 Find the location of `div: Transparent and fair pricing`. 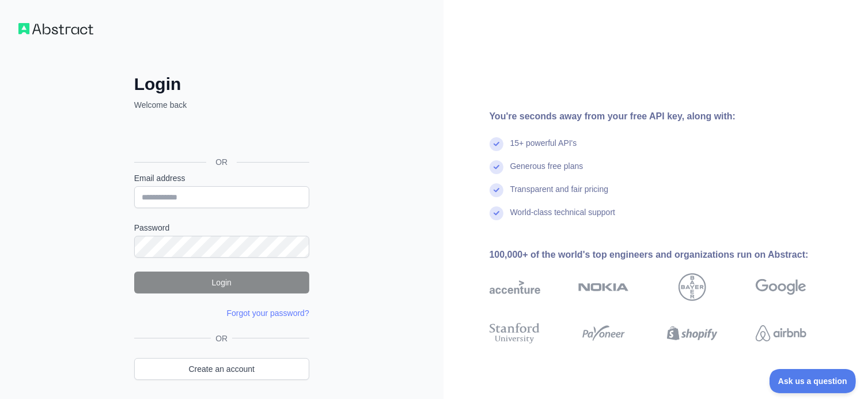

div: Transparent and fair pricing is located at coordinates (559, 194).